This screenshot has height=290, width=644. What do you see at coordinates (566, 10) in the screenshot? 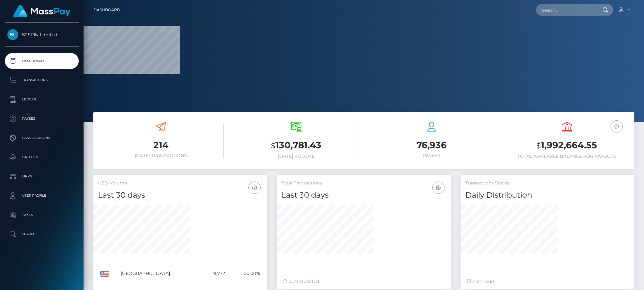
I see `input: Search...` at bounding box center [566, 10].